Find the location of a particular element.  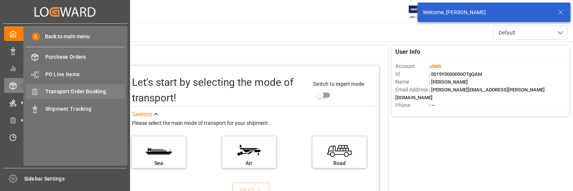

span: Account is located at coordinates (412, 66).